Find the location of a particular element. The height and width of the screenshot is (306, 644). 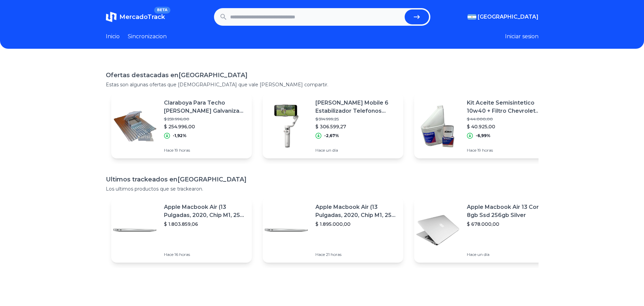

p: $ 1.803.859,06 is located at coordinates (205, 224).